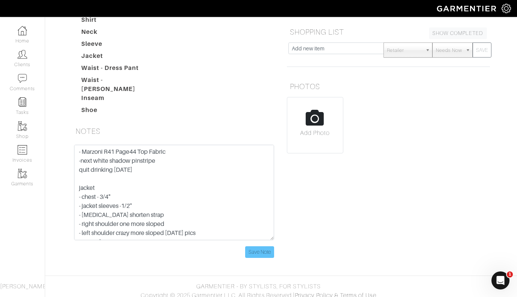  What do you see at coordinates (404, 50) in the screenshot?
I see `span: Retailer` at bounding box center [404, 50].